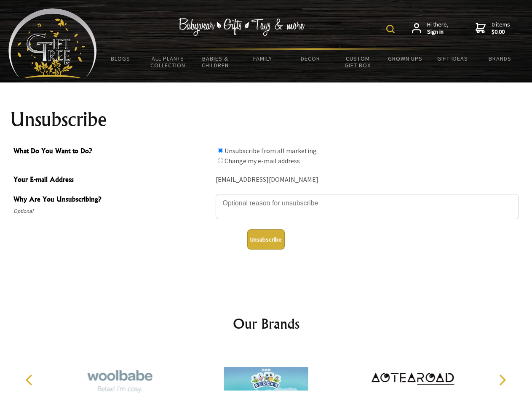 This screenshot has width=532, height=404. I want to click on a: Gift Ideas, so click(453, 59).